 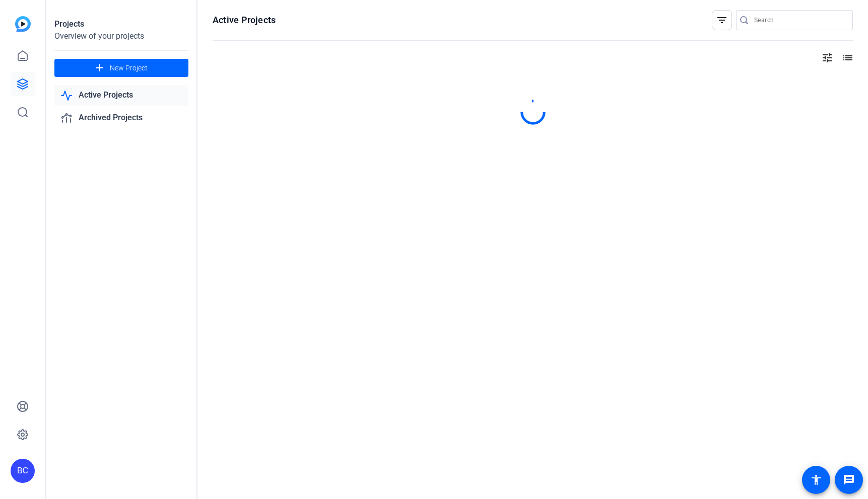 I want to click on button: New Project, so click(x=121, y=68).